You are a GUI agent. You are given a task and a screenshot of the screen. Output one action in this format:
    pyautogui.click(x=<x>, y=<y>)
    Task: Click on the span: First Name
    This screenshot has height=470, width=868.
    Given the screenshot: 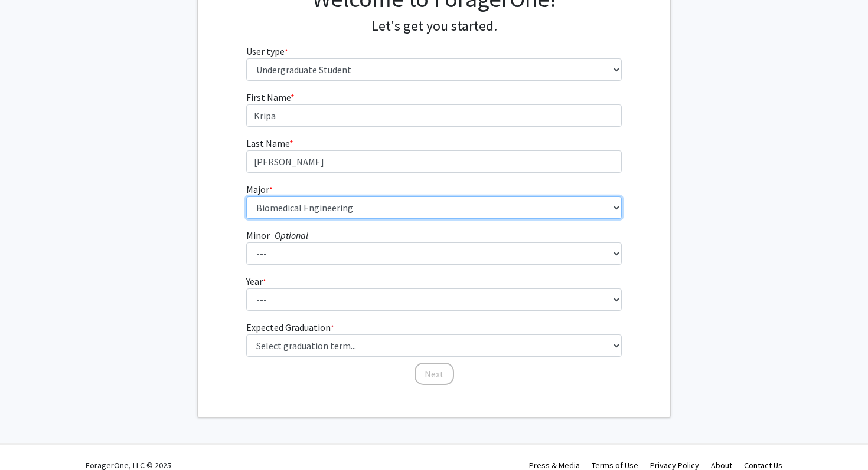 What is the action you would take?
    pyautogui.click(x=268, y=97)
    